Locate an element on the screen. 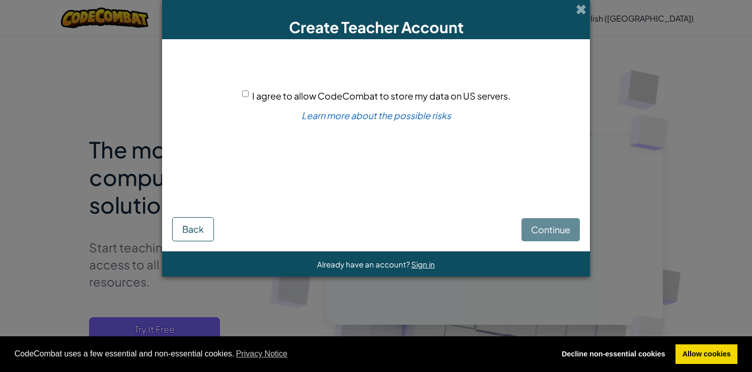  span: Already have an account? is located at coordinates (364, 264).